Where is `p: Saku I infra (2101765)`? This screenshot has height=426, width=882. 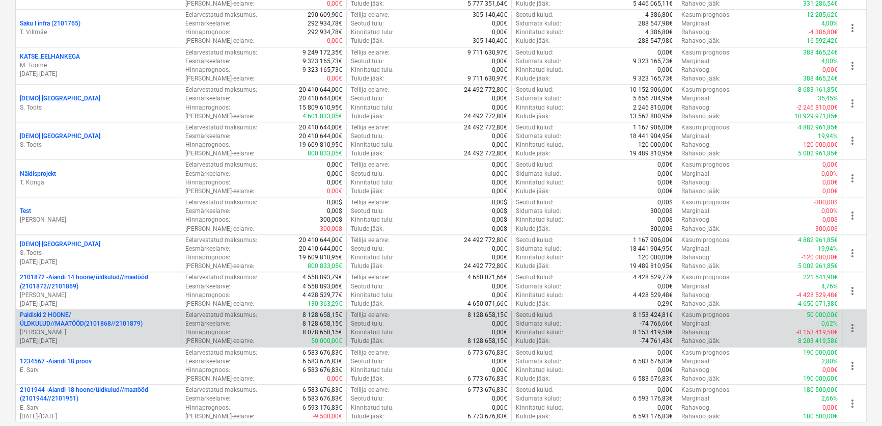
p: Saku I infra (2101765) is located at coordinates (50, 23).